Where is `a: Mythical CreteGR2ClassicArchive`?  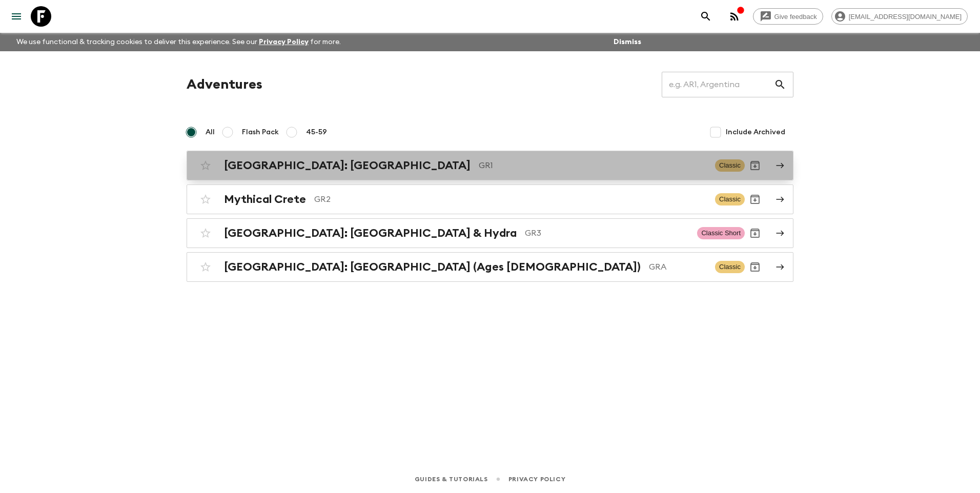 a: Mythical CreteGR2ClassicArchive is located at coordinates (490, 199).